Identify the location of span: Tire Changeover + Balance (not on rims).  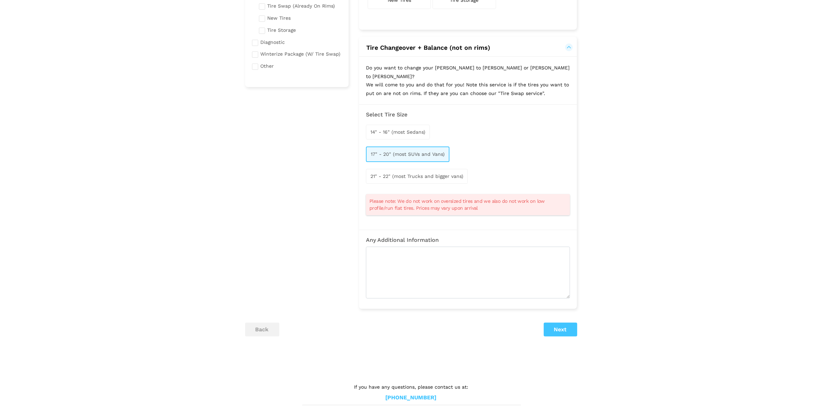
(428, 47).